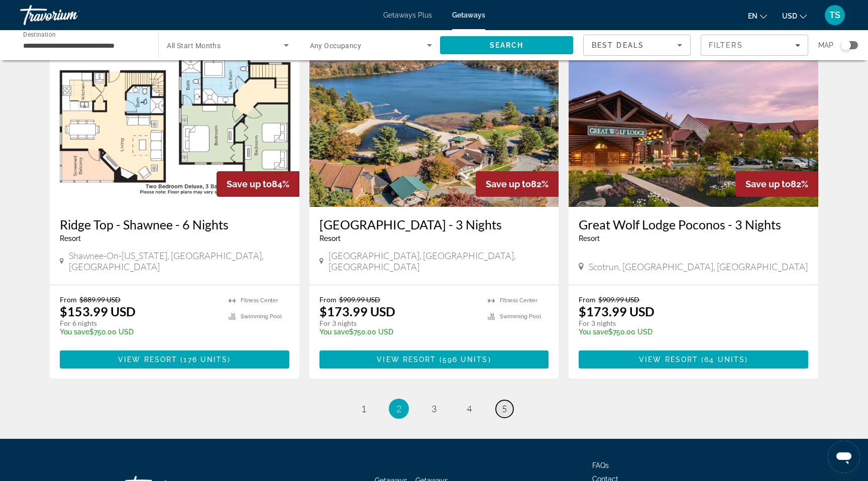 The image size is (868, 481). Describe the element at coordinates (398, 408) in the screenshot. I see `span: 2` at that location.